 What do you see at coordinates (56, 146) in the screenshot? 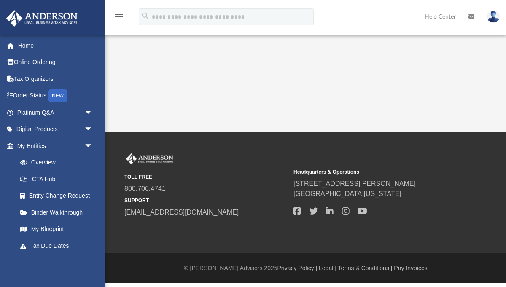
I see `a: My Entitiesarrow_drop_down` at bounding box center [56, 146].